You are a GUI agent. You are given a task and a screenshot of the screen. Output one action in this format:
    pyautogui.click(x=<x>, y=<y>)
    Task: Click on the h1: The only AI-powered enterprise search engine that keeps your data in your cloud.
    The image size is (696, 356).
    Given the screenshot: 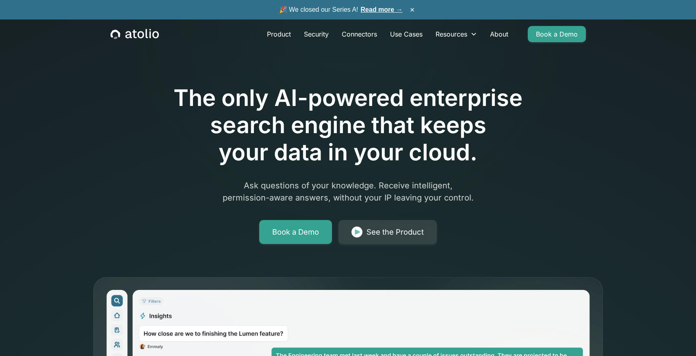 What is the action you would take?
    pyautogui.click(x=348, y=126)
    